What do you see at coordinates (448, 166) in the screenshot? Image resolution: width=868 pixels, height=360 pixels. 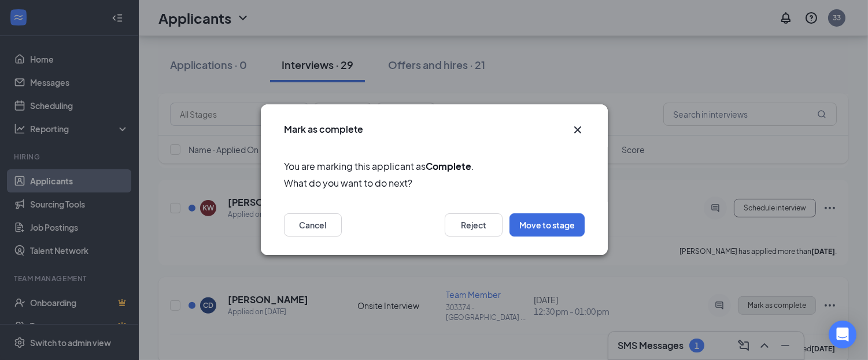 I see `b: Complete` at bounding box center [448, 166].